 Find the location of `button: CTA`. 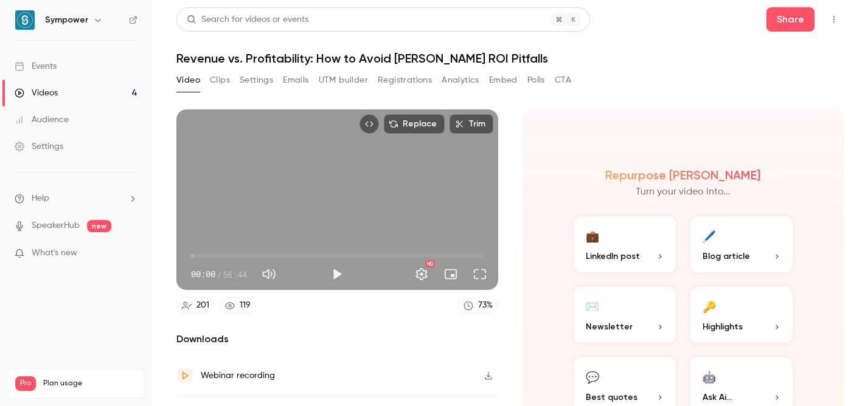

button: CTA is located at coordinates (562, 80).